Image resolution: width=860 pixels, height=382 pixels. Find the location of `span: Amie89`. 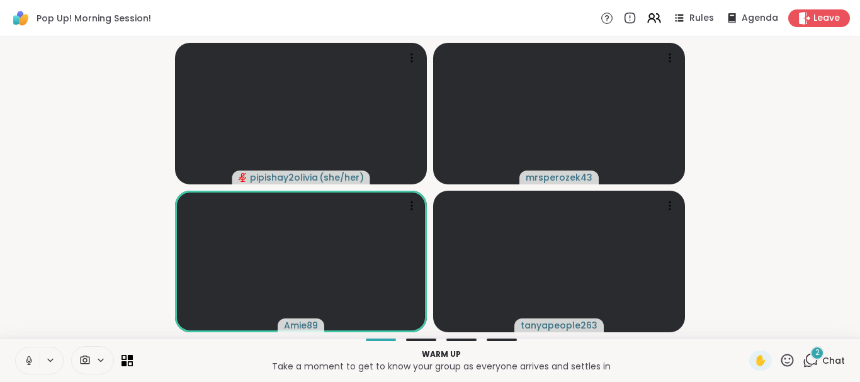

span: Amie89 is located at coordinates (301, 325).